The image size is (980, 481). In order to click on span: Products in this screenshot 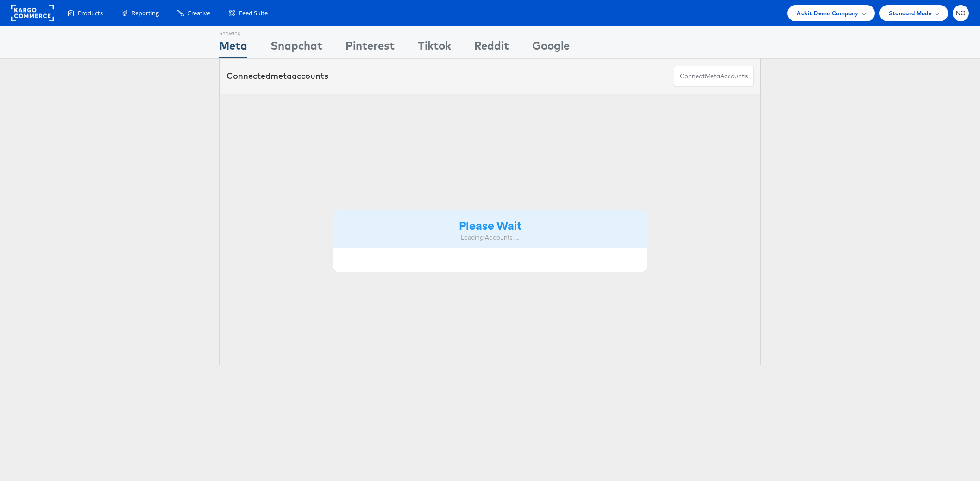, I will do `click(91, 13)`.